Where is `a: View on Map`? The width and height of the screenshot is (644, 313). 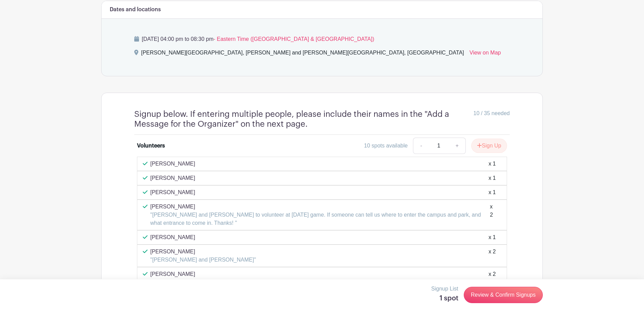
a: View on Map is located at coordinates (485, 54).